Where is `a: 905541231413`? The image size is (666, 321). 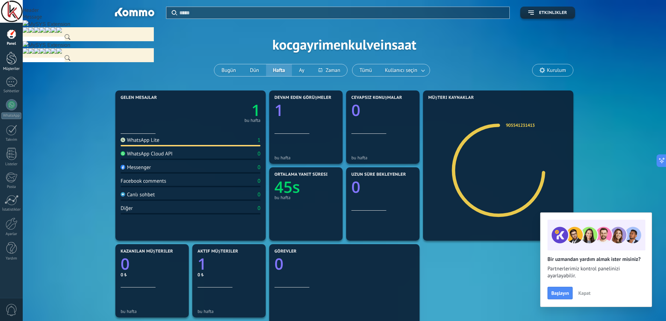
a: 905541231413 is located at coordinates (520, 125).